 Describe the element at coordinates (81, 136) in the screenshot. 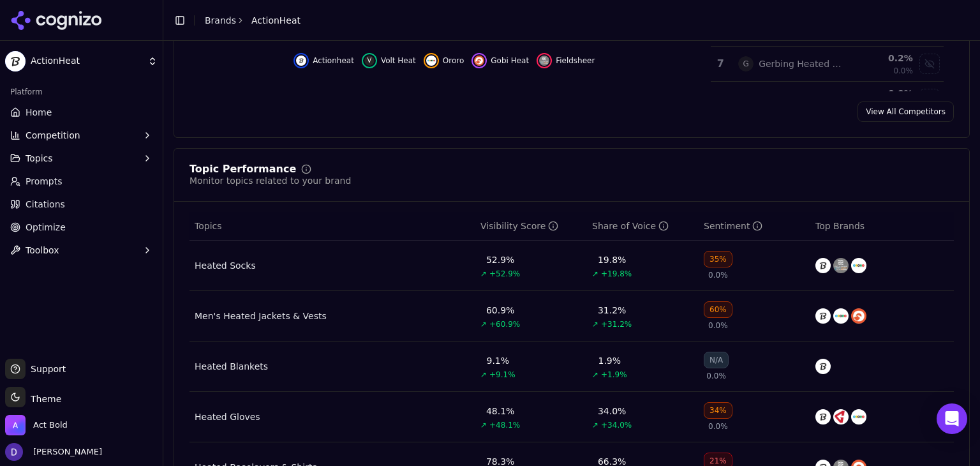

I see `button: Competition` at that location.